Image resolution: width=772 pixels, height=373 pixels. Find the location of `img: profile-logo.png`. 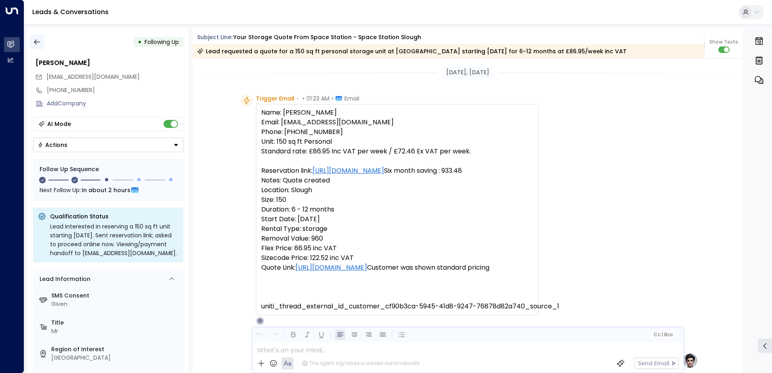

img: profile-logo.png is located at coordinates (690, 361).